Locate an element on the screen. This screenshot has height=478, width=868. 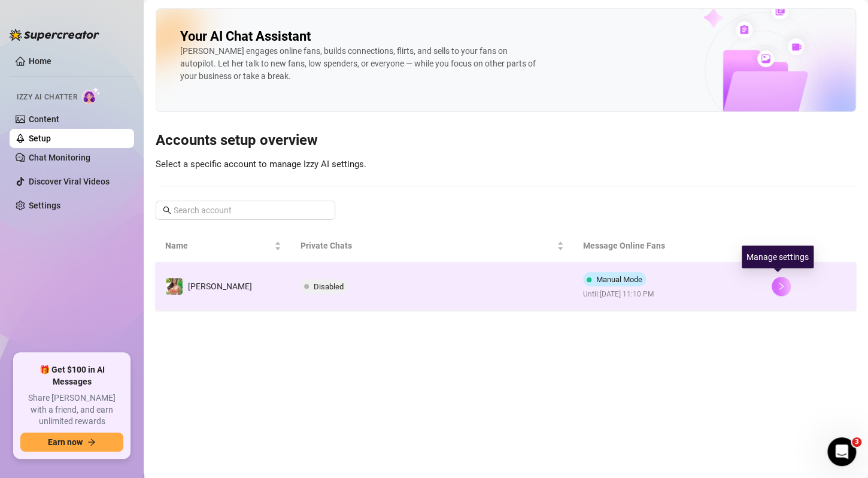
a: Chat Monitoring is located at coordinates (59, 157).